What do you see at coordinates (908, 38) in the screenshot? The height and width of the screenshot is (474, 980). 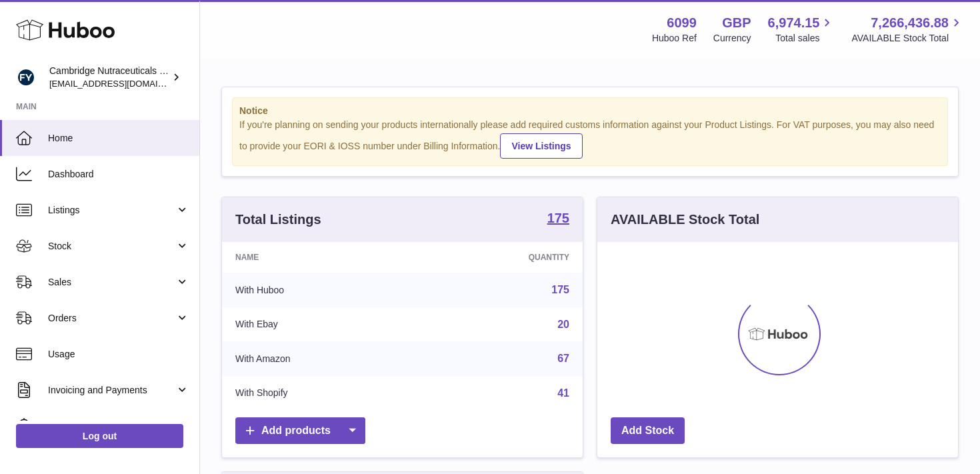 I see `span: AVAILABLE Stock Total` at bounding box center [908, 38].